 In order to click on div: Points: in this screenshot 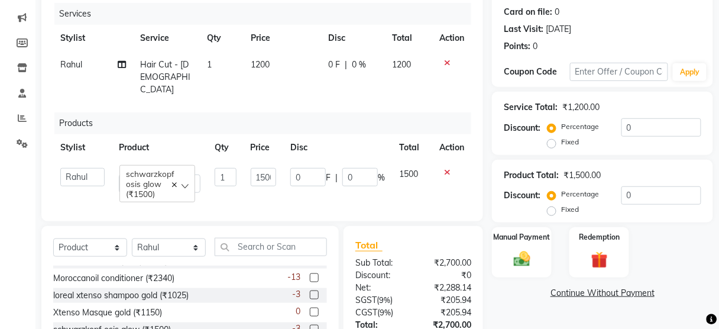, I will do `click(517, 46)`.